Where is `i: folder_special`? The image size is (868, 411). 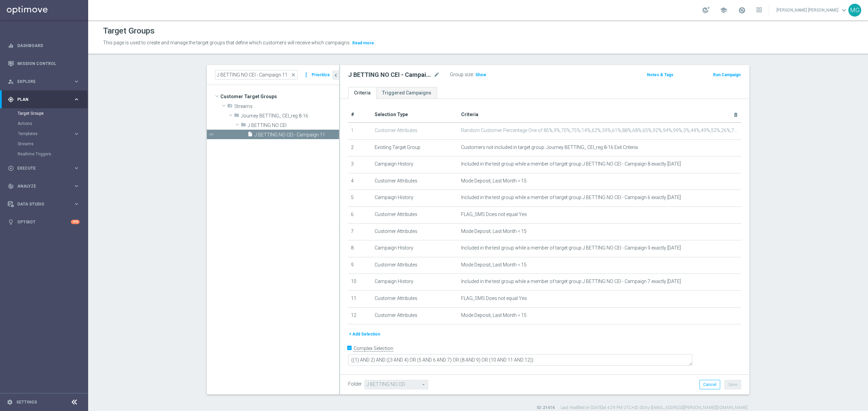
i: folder_special is located at coordinates (229, 107).